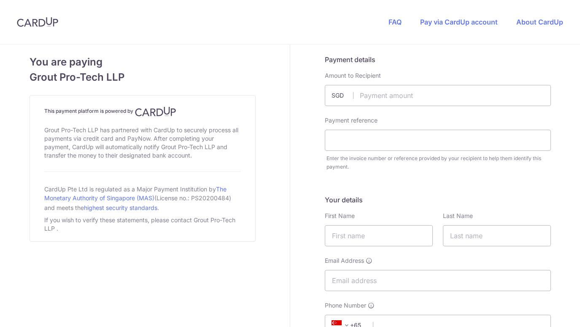 The image size is (580, 327). I want to click on h5: Your details, so click(438, 200).